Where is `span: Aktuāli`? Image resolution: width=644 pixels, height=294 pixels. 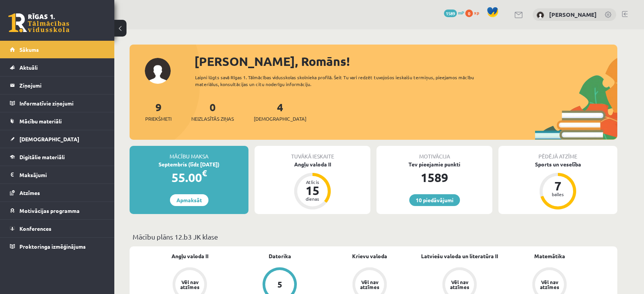 span: Aktuāli is located at coordinates (29, 68).